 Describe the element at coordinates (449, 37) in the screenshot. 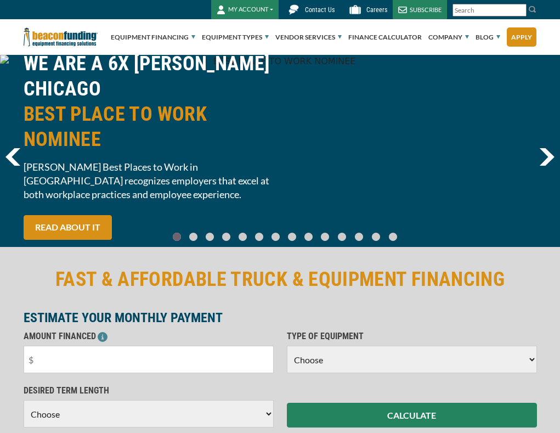

I see `a: Company` at that location.